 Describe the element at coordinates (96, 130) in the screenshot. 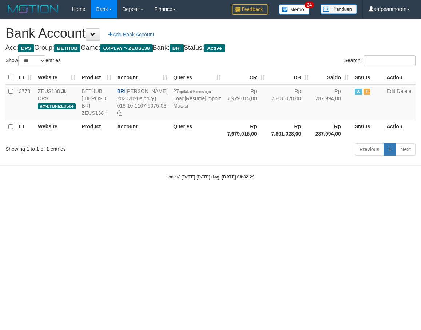

I see `th: Product` at that location.